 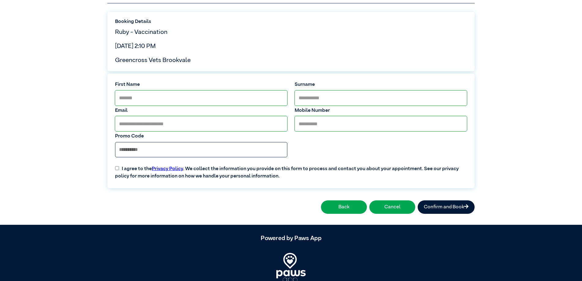 I want to click on button: Confirm and Book, so click(x=446, y=207).